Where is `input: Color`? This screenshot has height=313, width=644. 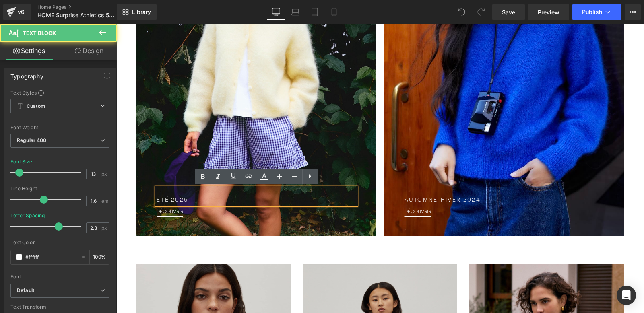
input: Color is located at coordinates (51, 257).